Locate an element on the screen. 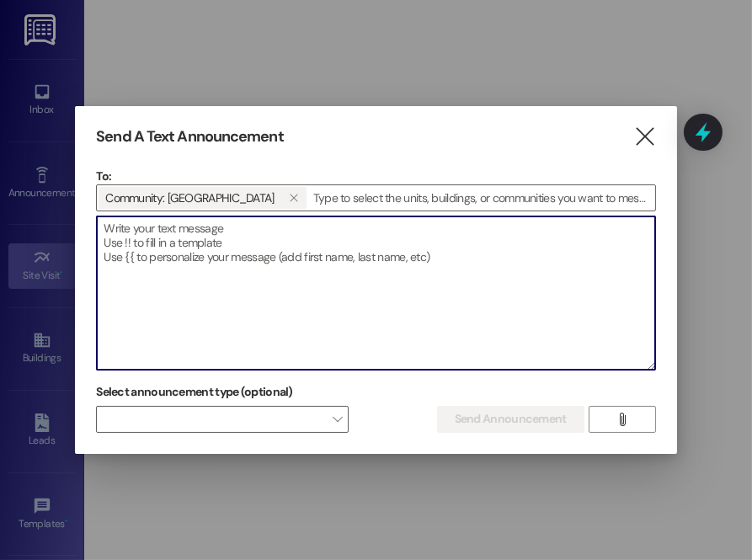 Image resolution: width=752 pixels, height=560 pixels. p: To: is located at coordinates (376, 176).